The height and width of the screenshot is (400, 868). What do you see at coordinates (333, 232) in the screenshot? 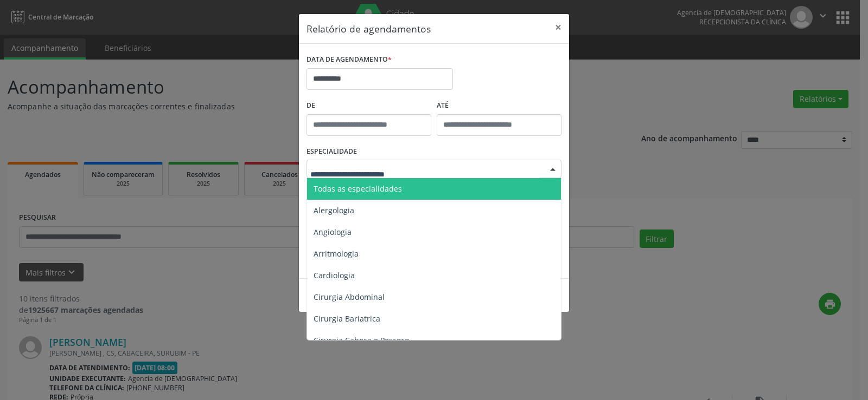
I see `span: Angiologia` at bounding box center [333, 232].